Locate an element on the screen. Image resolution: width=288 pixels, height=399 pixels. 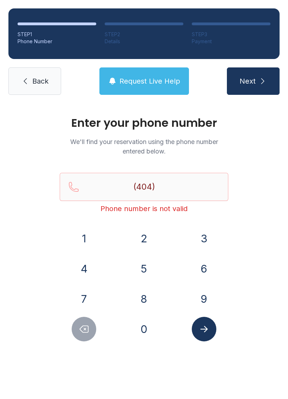
div: STEP 3 is located at coordinates (231, 34).